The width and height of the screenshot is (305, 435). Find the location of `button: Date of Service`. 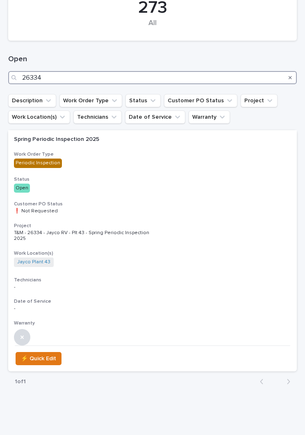

button: Date of Service is located at coordinates (155, 117).